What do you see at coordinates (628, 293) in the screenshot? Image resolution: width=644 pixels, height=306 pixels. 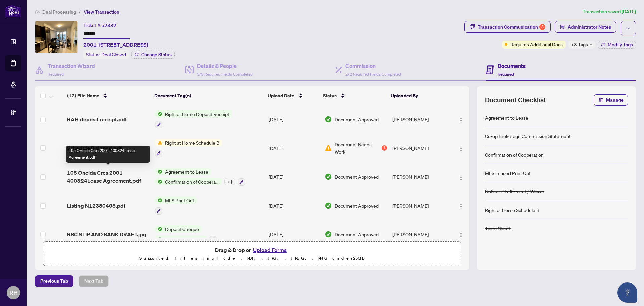 I see `button: Open asap` at bounding box center [628, 293].